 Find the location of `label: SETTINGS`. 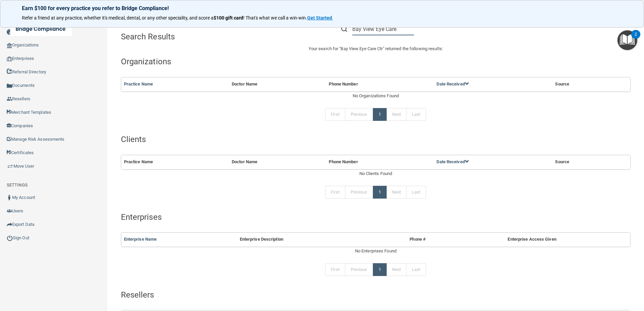

label: SETTINGS is located at coordinates (17, 185).